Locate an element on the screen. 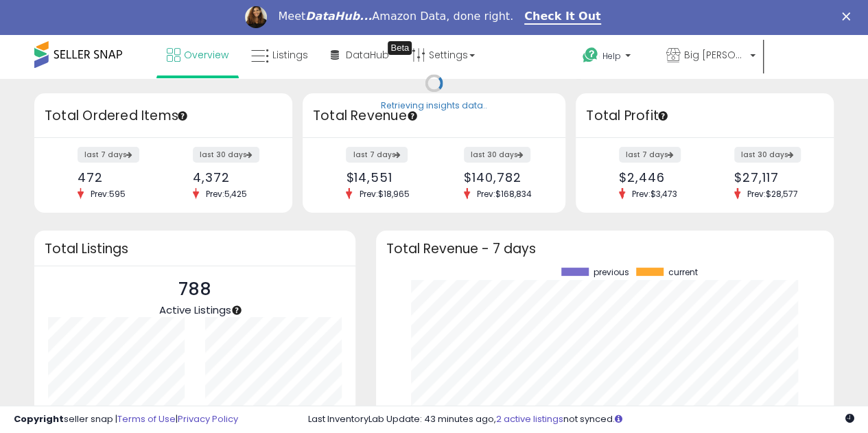 Image resolution: width=868 pixels, height=433 pixels. h3: Total Listings is located at coordinates (195, 248).